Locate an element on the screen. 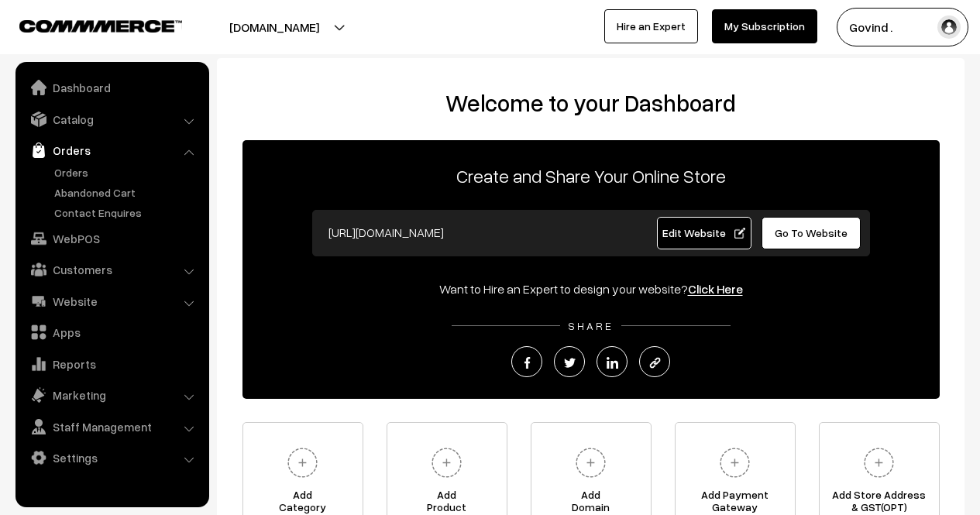  a: Abandoned Cart is located at coordinates (127, 192).